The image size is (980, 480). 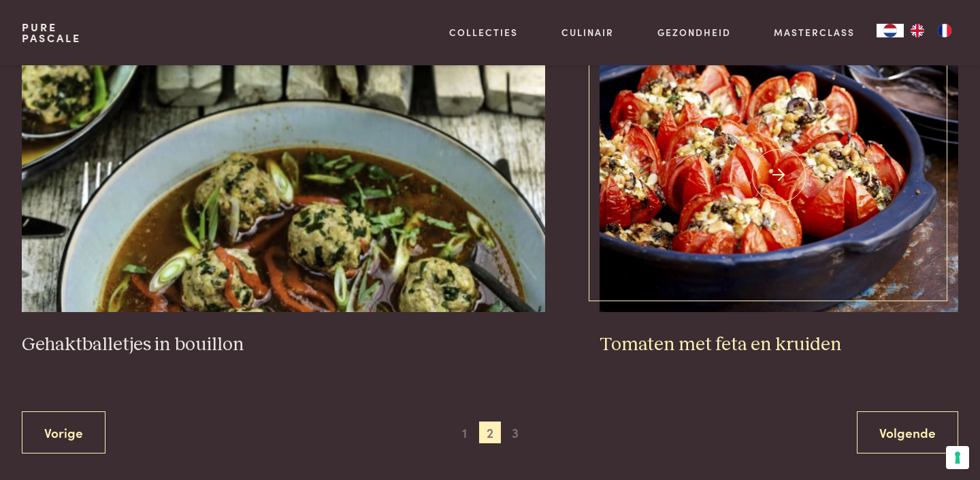 What do you see at coordinates (51, 32) in the screenshot?
I see `a: PurePascale` at bounding box center [51, 32].